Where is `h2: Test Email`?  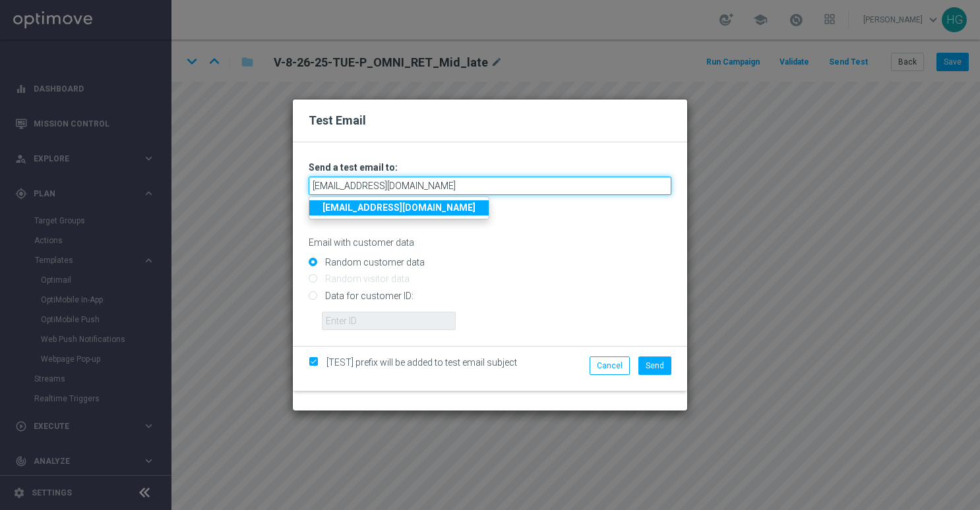 h2: Test Email is located at coordinates (490, 121).